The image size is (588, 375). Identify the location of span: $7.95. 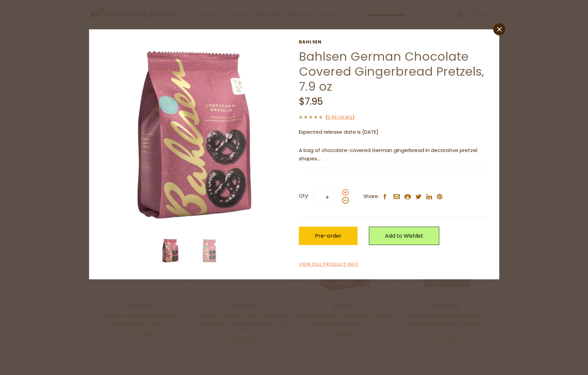
(311, 101).